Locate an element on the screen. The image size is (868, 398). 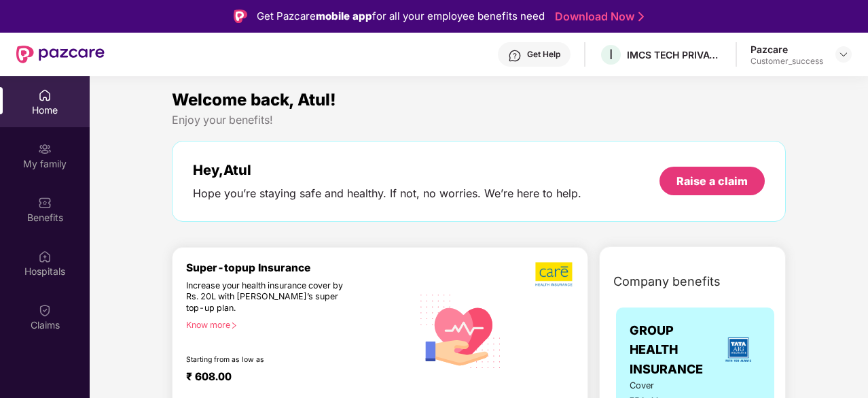
span: right is located at coordinates (233, 325).